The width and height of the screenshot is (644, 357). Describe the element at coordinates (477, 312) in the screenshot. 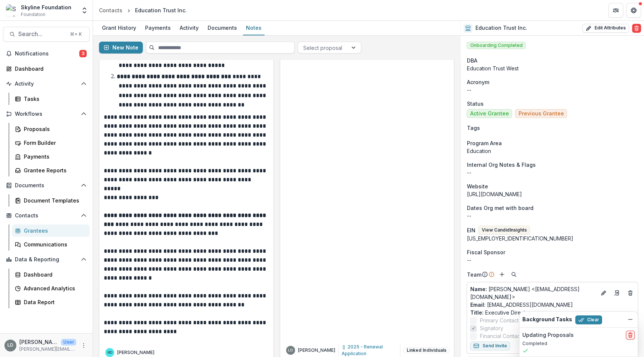

I see `span: Title :` at that location.